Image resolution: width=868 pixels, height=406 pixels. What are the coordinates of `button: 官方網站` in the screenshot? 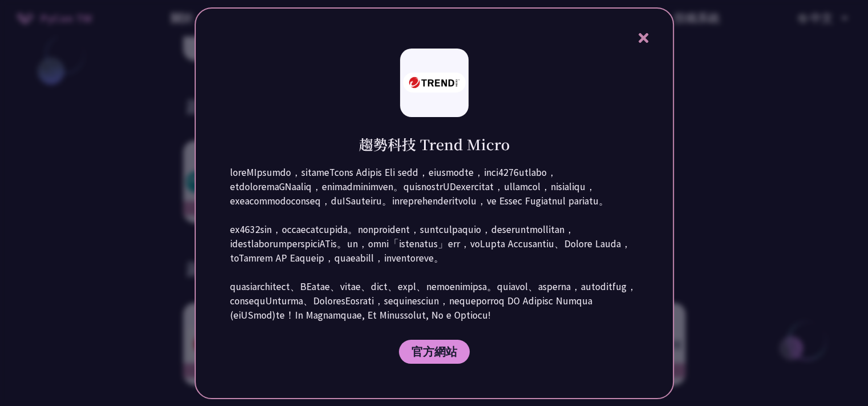 It's located at (434, 352).